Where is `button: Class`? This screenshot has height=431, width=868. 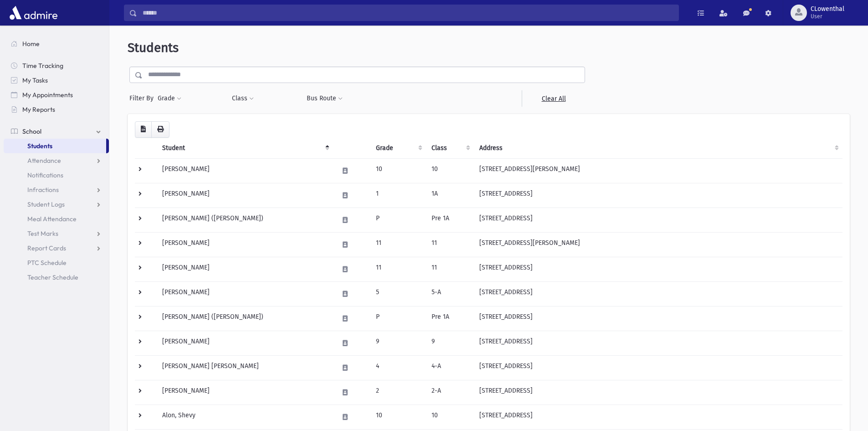
button: Class is located at coordinates (243, 99).